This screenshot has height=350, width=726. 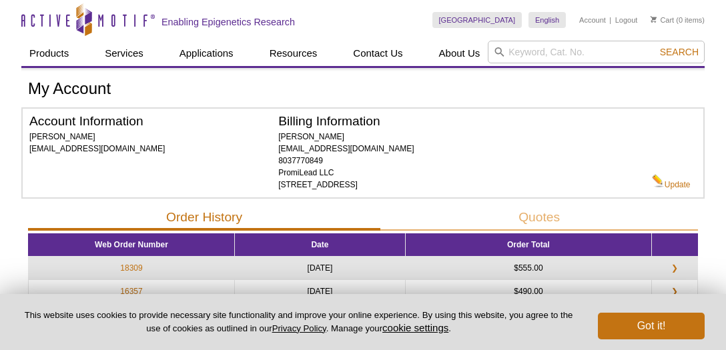 What do you see at coordinates (592, 20) in the screenshot?
I see `a: Account` at bounding box center [592, 20].